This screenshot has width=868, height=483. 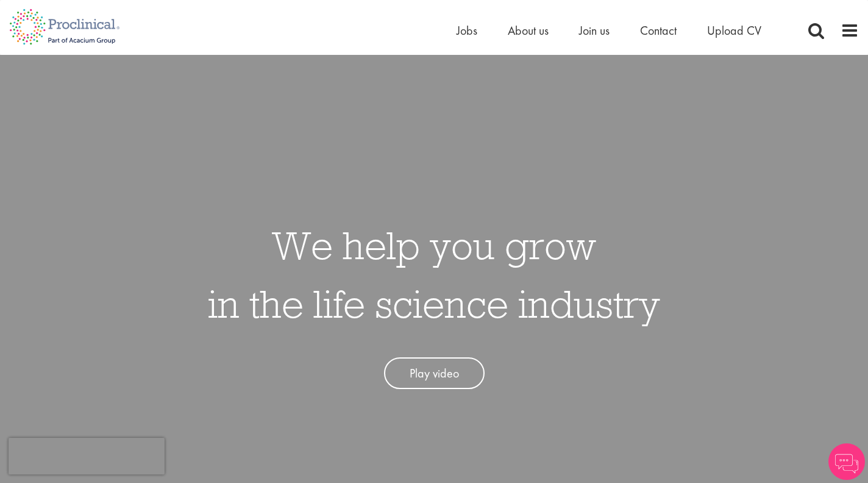 What do you see at coordinates (658, 31) in the screenshot?
I see `a: Contact` at bounding box center [658, 31].